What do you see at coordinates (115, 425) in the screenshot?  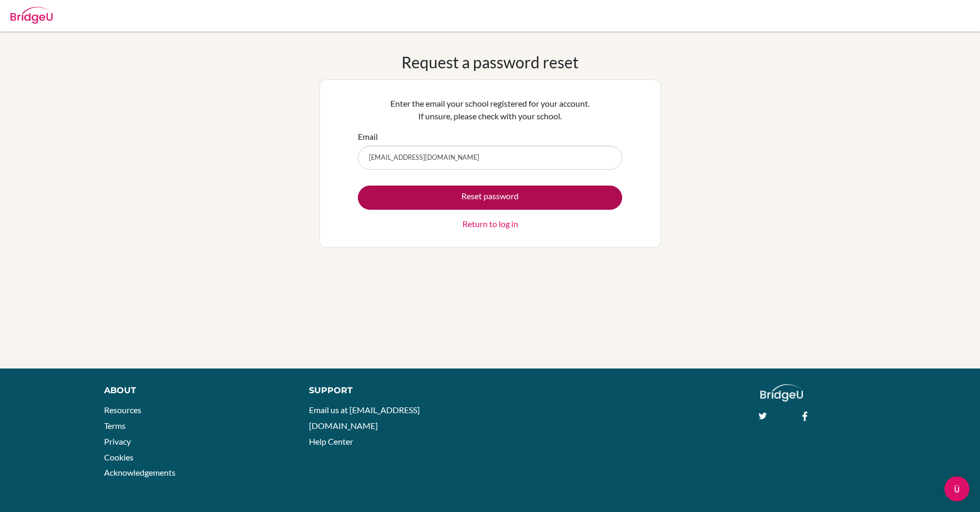 I see `a: Terms` at bounding box center [115, 425].